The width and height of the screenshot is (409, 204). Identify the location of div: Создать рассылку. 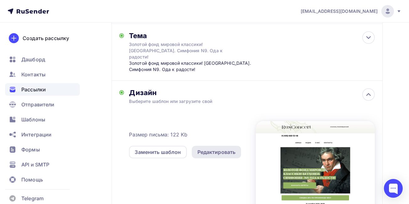
(46, 38).